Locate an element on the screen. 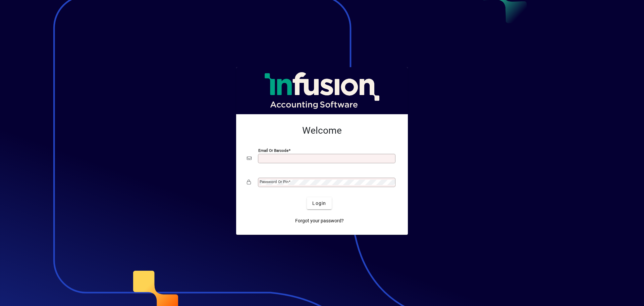  span: Login is located at coordinates (319, 203).